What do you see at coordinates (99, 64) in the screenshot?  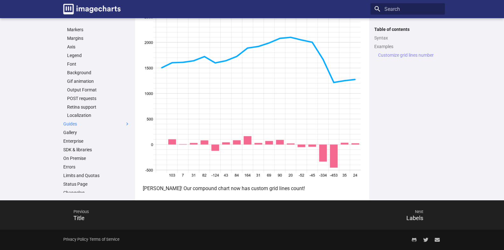 I see `a: Font` at bounding box center [99, 64].